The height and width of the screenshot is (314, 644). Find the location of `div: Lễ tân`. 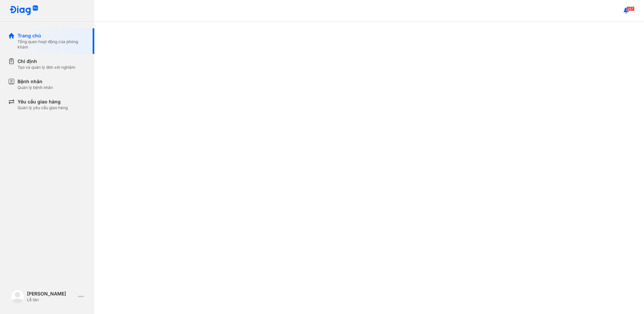

div: Lễ tân is located at coordinates (51, 300).